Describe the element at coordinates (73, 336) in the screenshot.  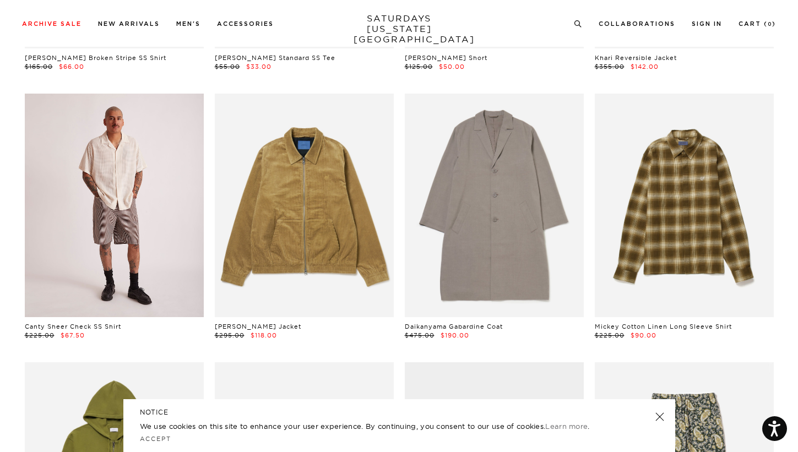
I see `span: $67.50` at that location.